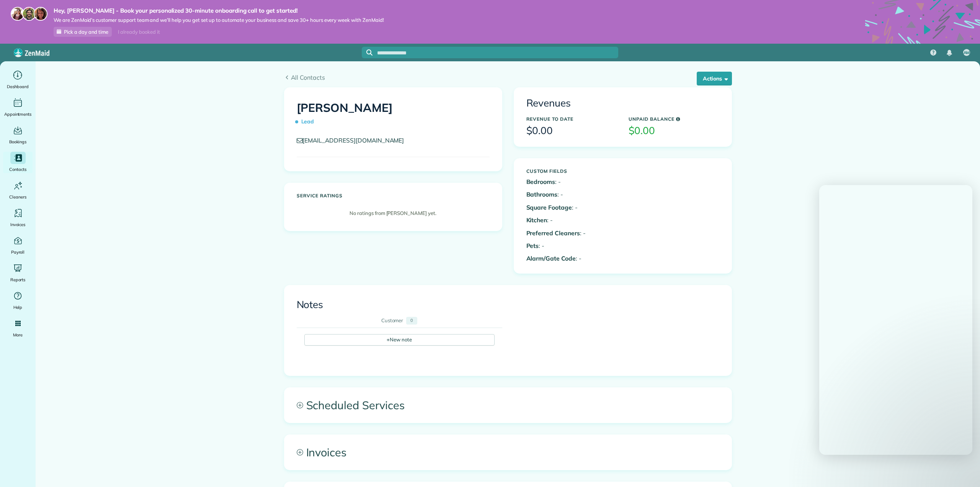  What do you see at coordinates (18, 14) in the screenshot?
I see `img: maria-72a9807cf96188c08ef61303f053569d2e2a8a1cde33d635c8a3ac13582a053d.jpg` at bounding box center [18, 14].